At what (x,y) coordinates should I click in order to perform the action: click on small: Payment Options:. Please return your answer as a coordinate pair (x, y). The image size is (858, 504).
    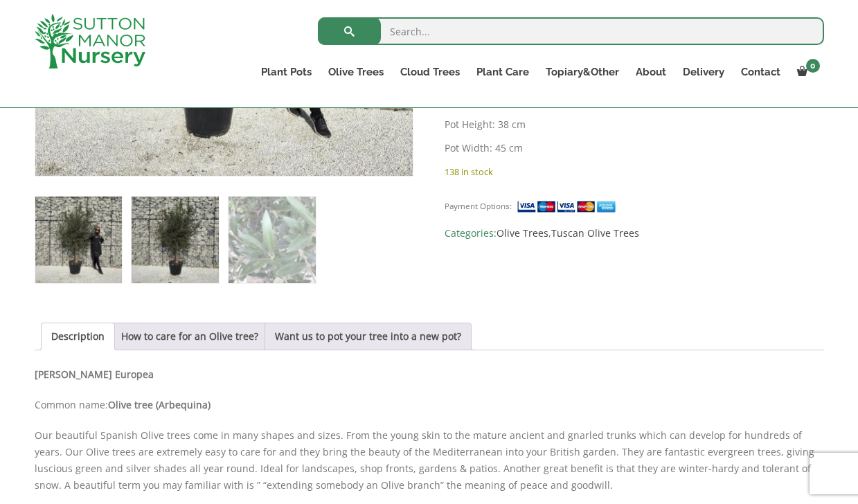
    Looking at the image, I should click on (478, 206).